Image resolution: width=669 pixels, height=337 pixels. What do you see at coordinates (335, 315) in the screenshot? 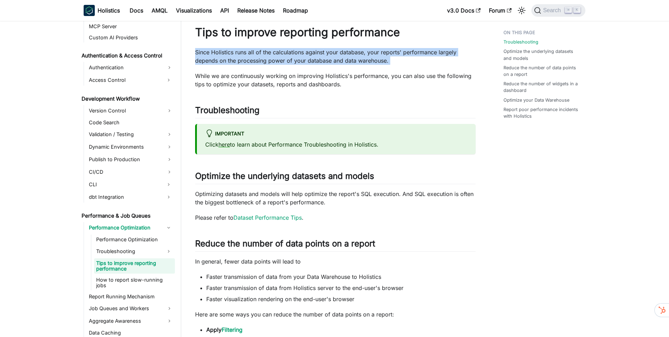
I see `p: Here are some ways you can reduce the number of data points on a report:` at bounding box center [335, 315].